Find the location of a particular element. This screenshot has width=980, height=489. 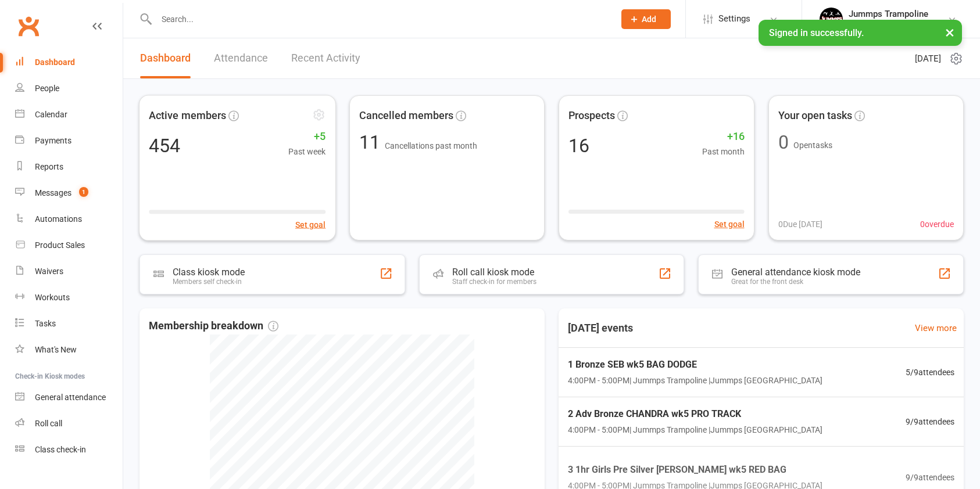

span: Active members is located at coordinates (187, 115).